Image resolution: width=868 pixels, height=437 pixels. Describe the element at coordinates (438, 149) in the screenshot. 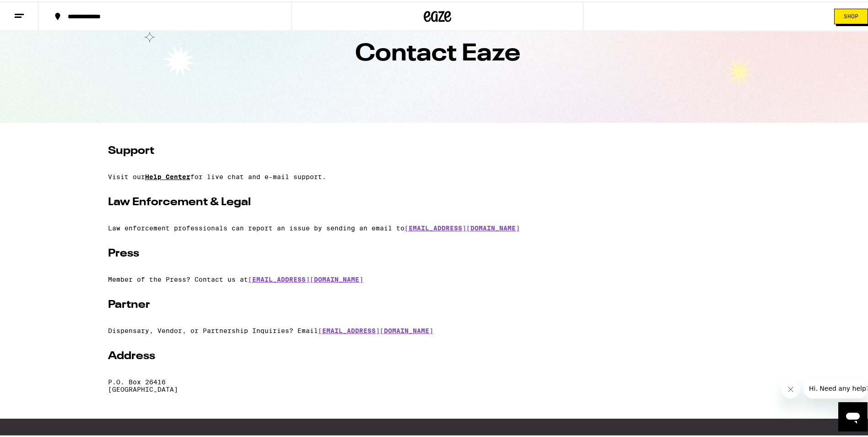

I see `h2: Support` at that location.